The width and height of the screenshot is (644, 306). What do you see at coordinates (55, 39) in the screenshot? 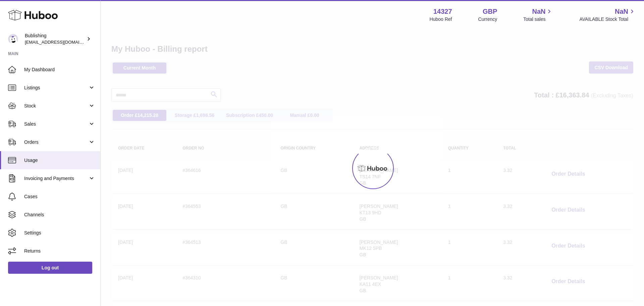
I see `div: Bublishing` at bounding box center [55, 39].